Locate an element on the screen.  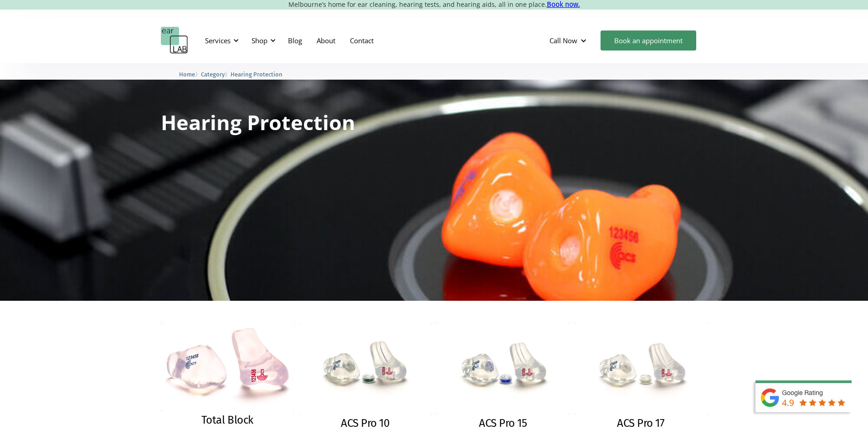
img: ACS Pro 10 is located at coordinates (365, 368).